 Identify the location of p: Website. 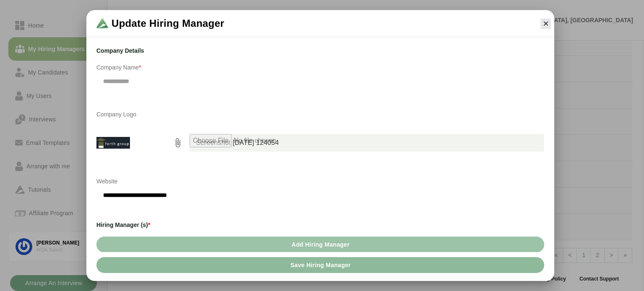
(206, 181).